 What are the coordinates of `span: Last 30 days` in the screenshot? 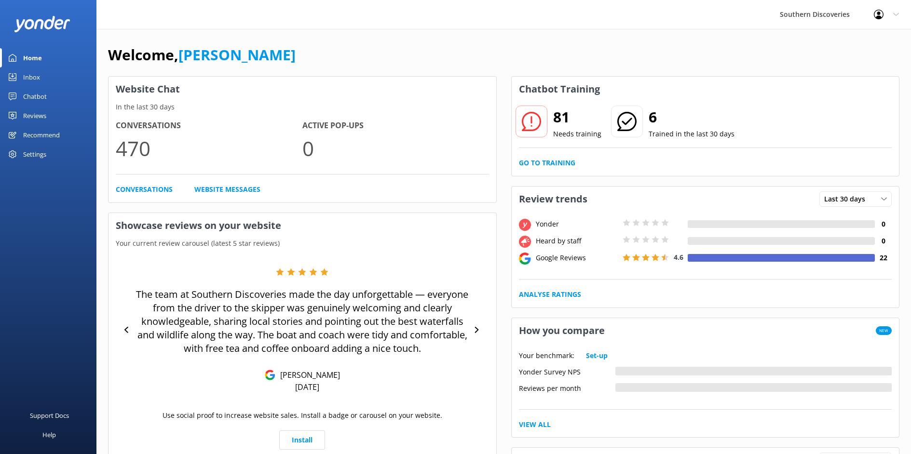 It's located at (847, 199).